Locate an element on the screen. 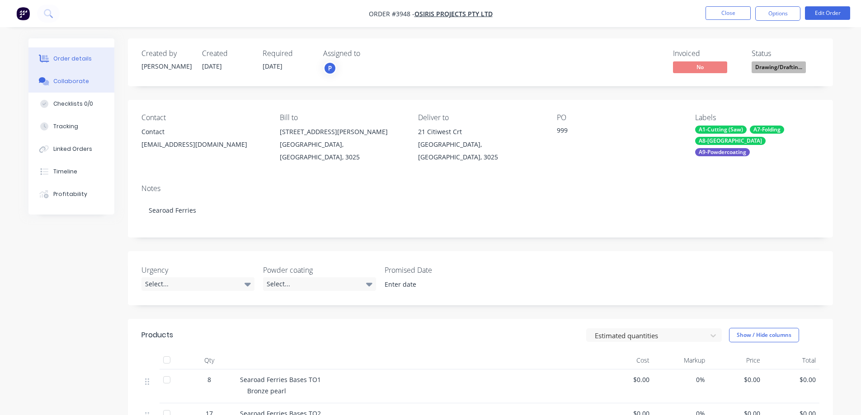 The width and height of the screenshot is (861, 415). div: A7-Folding is located at coordinates (767, 130).